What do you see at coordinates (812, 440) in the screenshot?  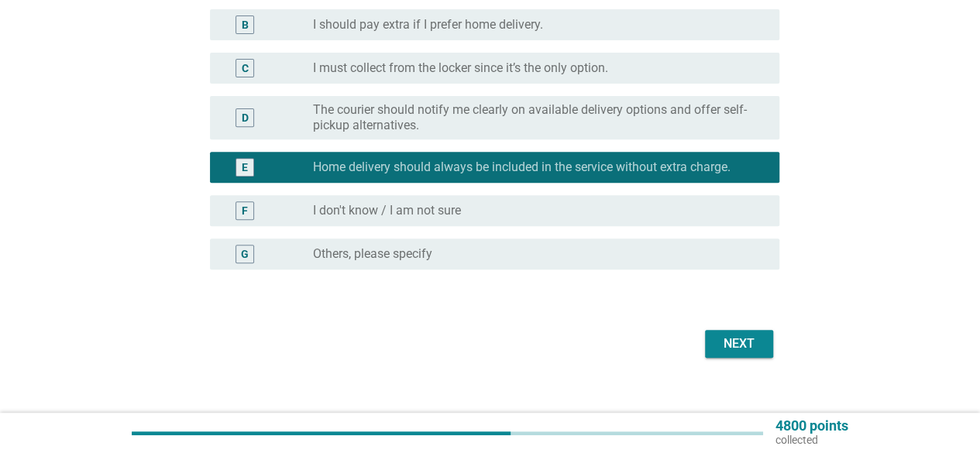 I see `p: collected` at bounding box center [812, 440].